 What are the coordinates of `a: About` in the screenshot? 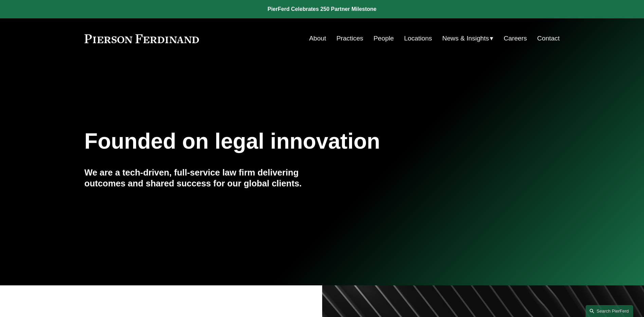 It's located at (318, 38).